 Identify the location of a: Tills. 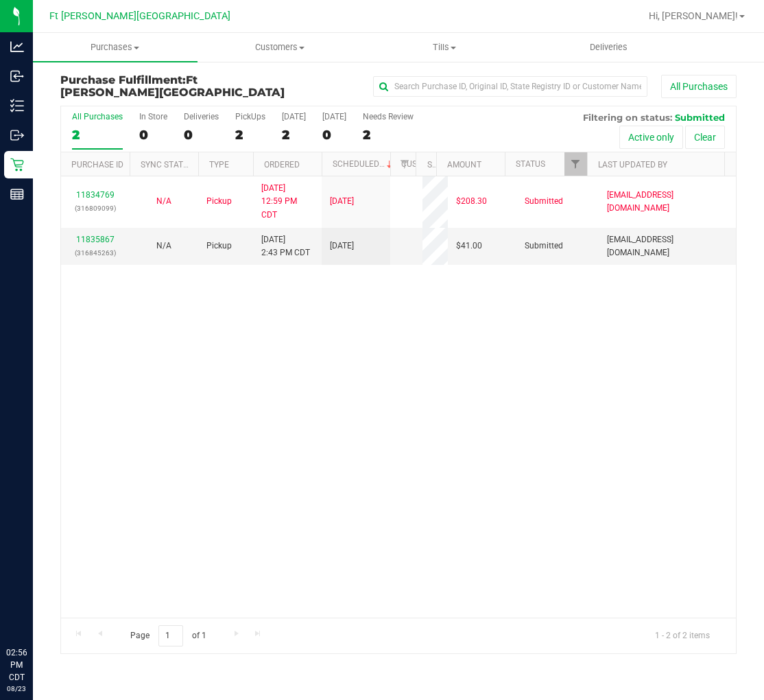
(445, 47).